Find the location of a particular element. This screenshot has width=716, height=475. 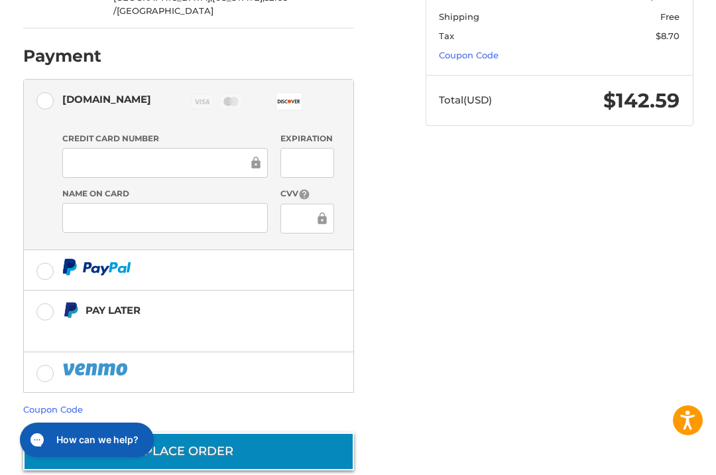

span: Free is located at coordinates (670, 17).